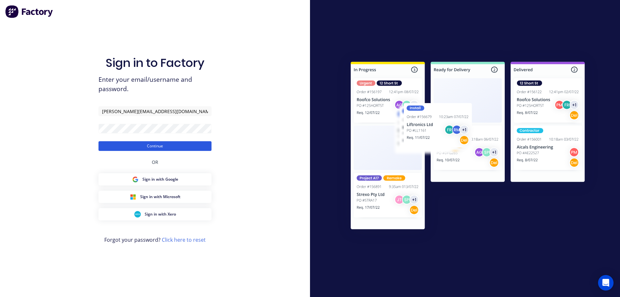  What do you see at coordinates (160, 214) in the screenshot?
I see `span: Sign in with Xero` at bounding box center [160, 214].